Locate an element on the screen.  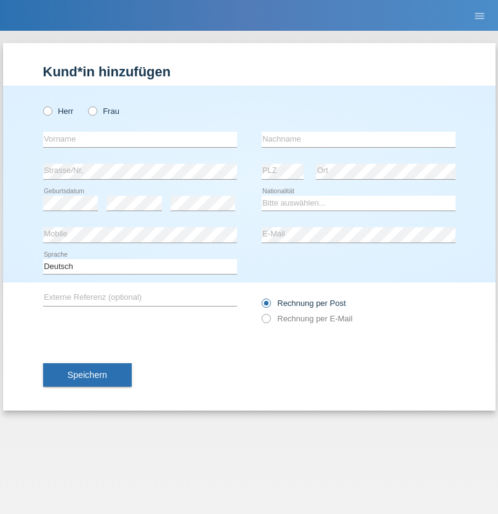
input: Rechnung per E-Mail is located at coordinates (265, 322).